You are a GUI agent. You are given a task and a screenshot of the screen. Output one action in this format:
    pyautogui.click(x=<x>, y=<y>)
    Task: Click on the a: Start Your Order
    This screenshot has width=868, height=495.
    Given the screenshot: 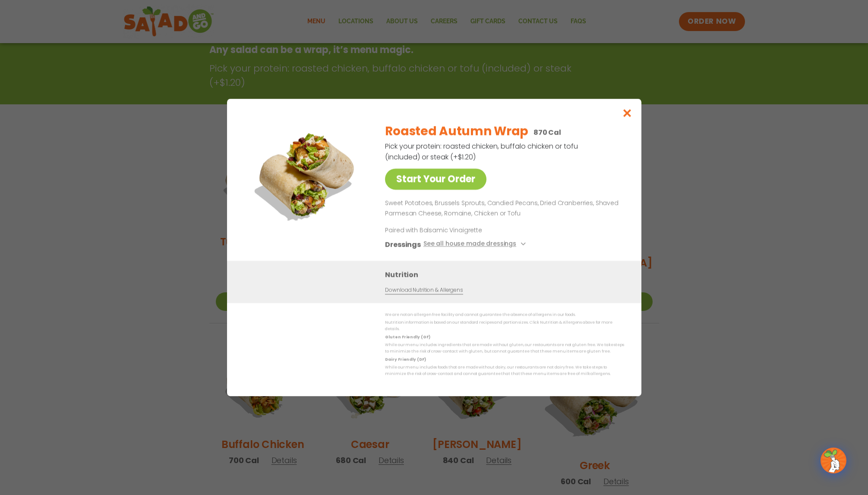 What is the action you would take?
    pyautogui.click(x=436, y=179)
    